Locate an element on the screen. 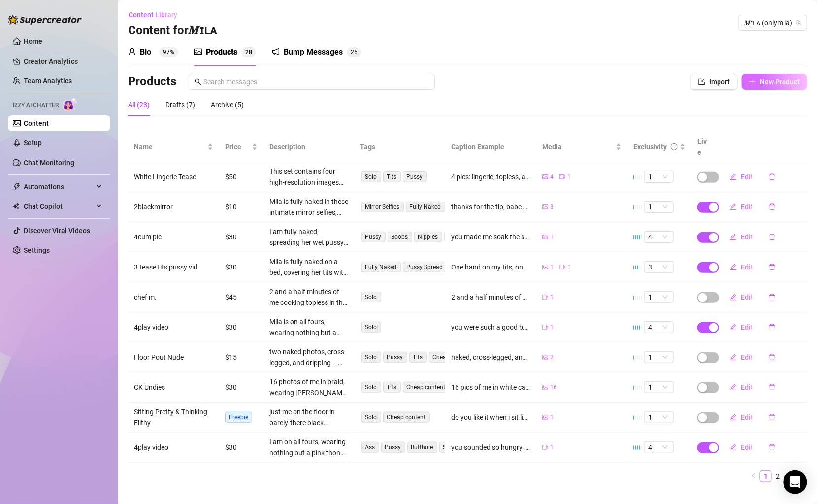 The height and width of the screenshot is (504, 817). div: Exclusivity is located at coordinates (651, 147).